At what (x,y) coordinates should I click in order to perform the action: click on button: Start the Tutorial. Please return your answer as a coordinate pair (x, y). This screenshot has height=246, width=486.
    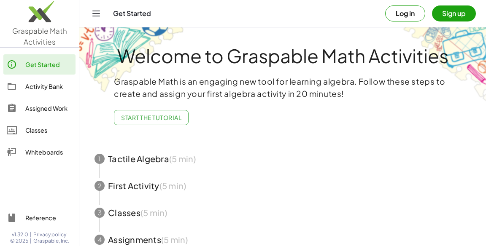
    Looking at the image, I should click on (151, 118).